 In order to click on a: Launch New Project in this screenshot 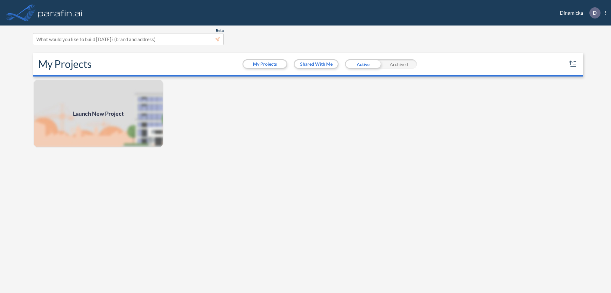, I will do `click(98, 113)`.